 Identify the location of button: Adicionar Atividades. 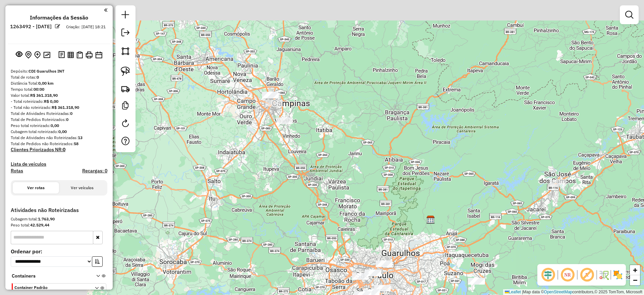
(38, 55).